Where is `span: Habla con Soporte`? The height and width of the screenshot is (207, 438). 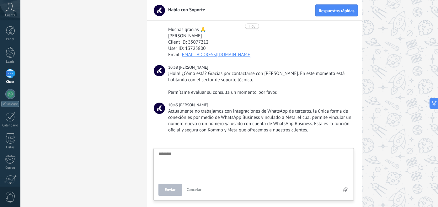
span: Habla con Soporte is located at coordinates (185, 10).